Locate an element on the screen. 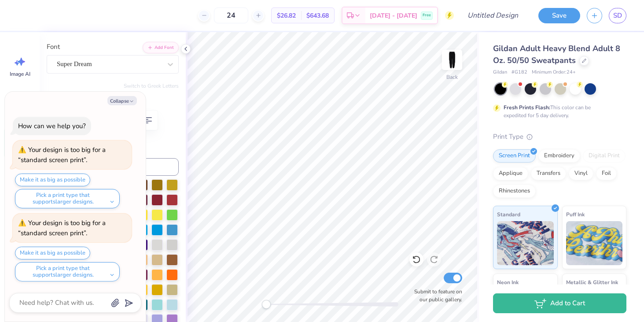  span: Image AI is located at coordinates (20, 74).